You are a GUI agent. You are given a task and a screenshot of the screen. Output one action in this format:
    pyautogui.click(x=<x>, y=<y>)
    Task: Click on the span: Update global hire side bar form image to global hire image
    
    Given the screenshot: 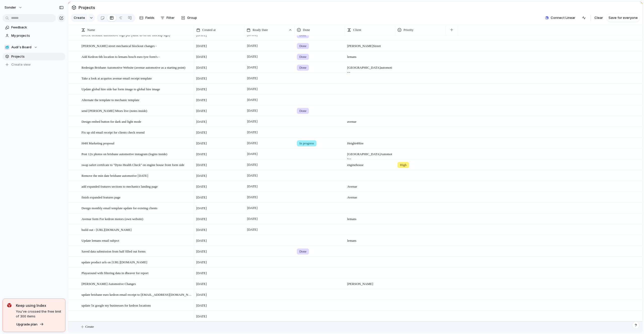 What is the action you would take?
    pyautogui.click(x=121, y=89)
    